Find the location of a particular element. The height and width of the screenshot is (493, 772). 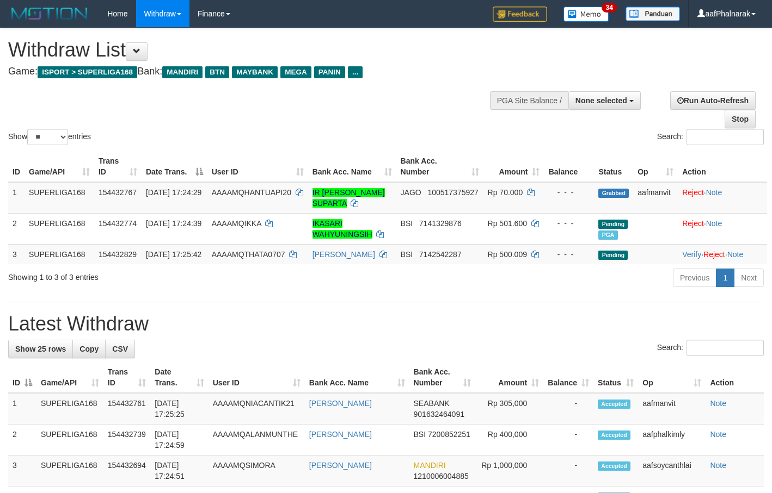

th: Balance is located at coordinates (569, 166).